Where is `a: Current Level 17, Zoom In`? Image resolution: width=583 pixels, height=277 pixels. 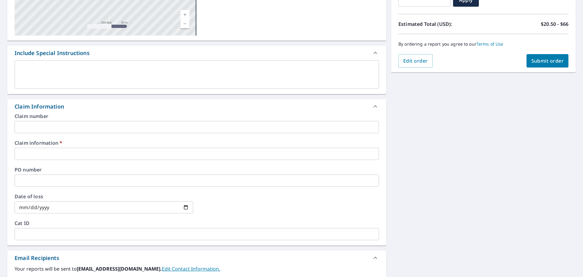 a: Current Level 17, Zoom In is located at coordinates (185, 15).